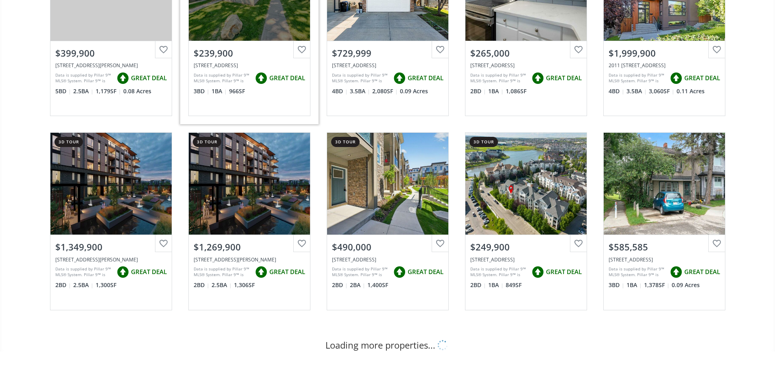  Describe the element at coordinates (388, 65) in the screenshot. I see `div: 57 Saddlecrest Park NE, Calgary, AB T3J 5L4` at that location.